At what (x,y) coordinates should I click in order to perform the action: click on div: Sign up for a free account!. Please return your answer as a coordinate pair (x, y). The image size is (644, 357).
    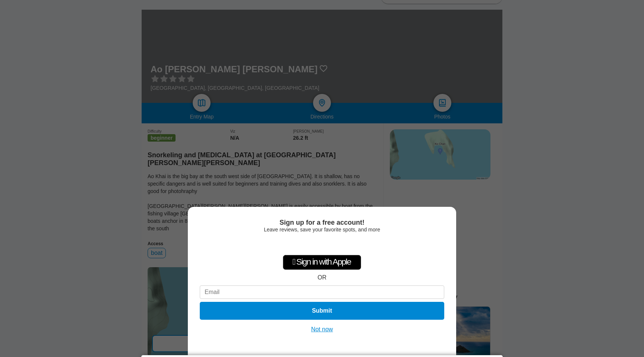
    Looking at the image, I should click on (322, 223).